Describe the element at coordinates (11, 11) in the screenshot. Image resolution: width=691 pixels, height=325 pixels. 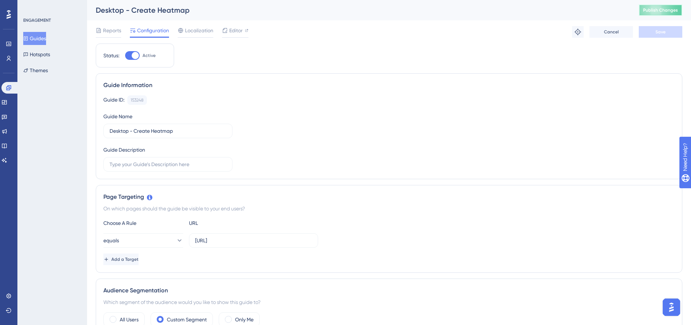
I see `img: launcher-image-alternative-text` at that location.